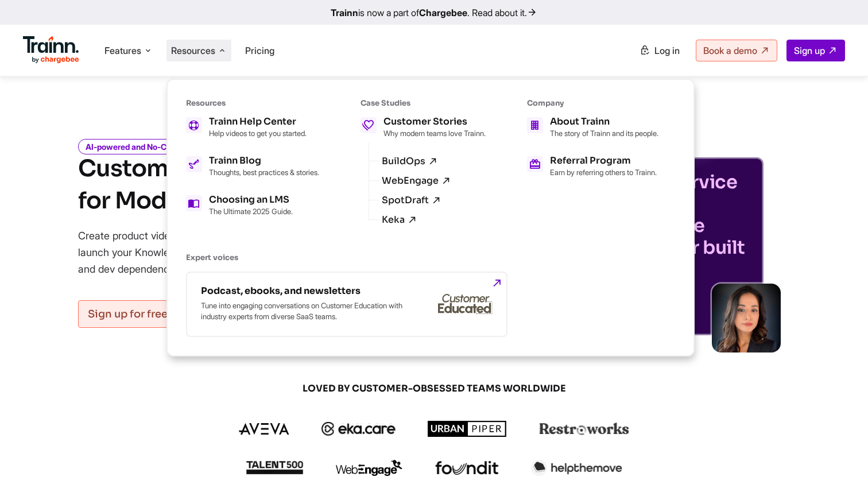 The height and width of the screenshot is (492, 868). What do you see at coordinates (251, 211) in the screenshot?
I see `p: The Ultimate 2025 Guide.` at bounding box center [251, 211].